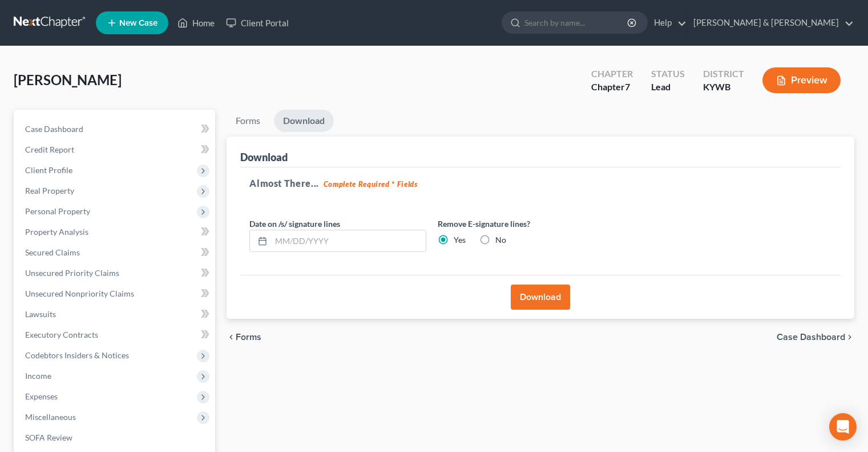 The width and height of the screenshot is (868, 452). Describe the element at coordinates (294, 223) in the screenshot. I see `label: Date on /s/ signature lines` at that location.